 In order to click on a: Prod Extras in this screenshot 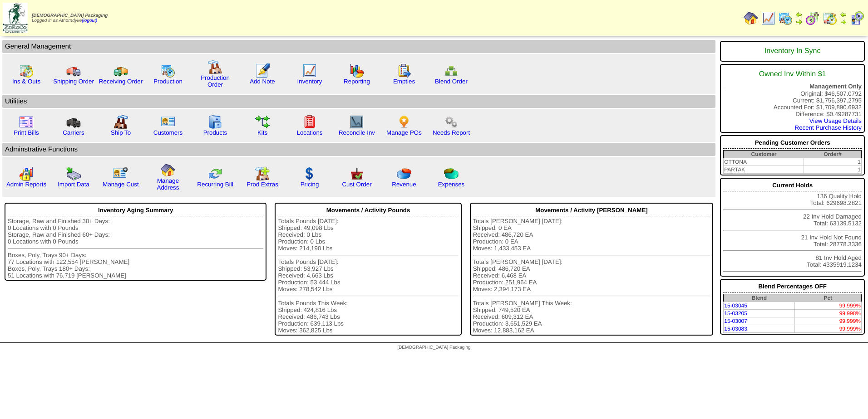, I will do `click(262, 184)`.